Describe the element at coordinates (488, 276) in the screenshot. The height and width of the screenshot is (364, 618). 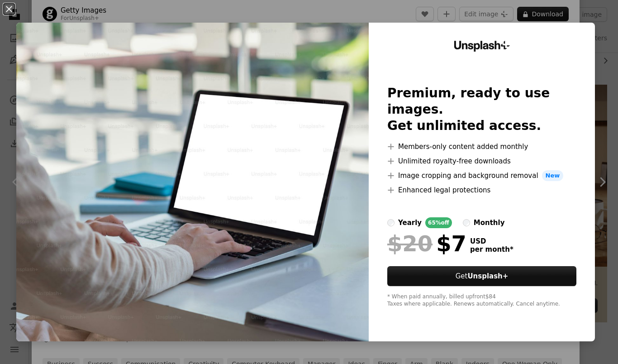
I see `strong: Unsplash+` at that location.